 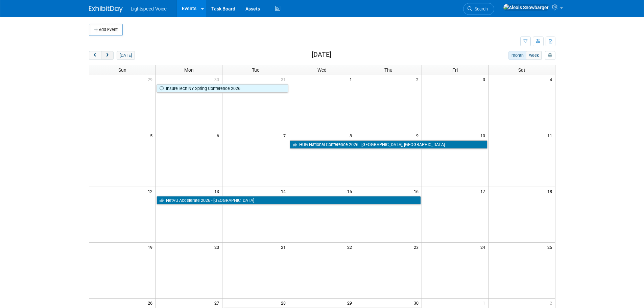 I want to click on span: Sat, so click(x=521, y=70).